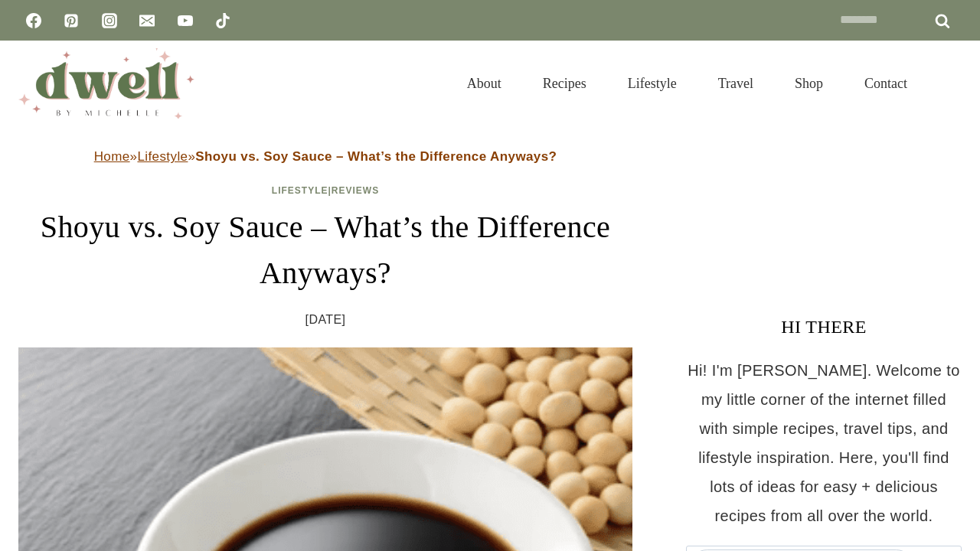 This screenshot has width=980, height=551. I want to click on a: YouTube, so click(185, 20).